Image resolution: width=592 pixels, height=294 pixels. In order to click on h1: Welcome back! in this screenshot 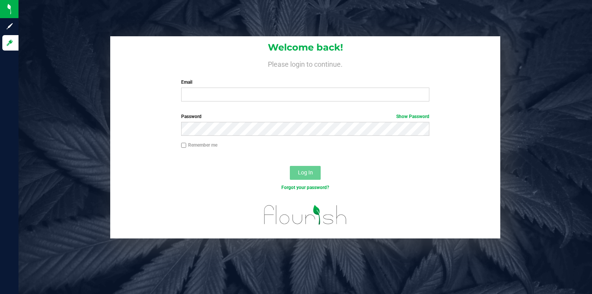, I will do `click(305, 47)`.